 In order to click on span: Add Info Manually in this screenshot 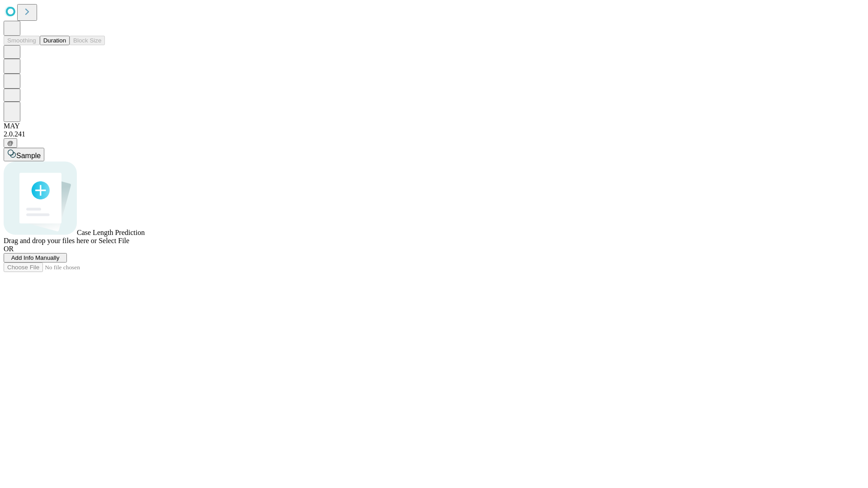, I will do `click(35, 257)`.